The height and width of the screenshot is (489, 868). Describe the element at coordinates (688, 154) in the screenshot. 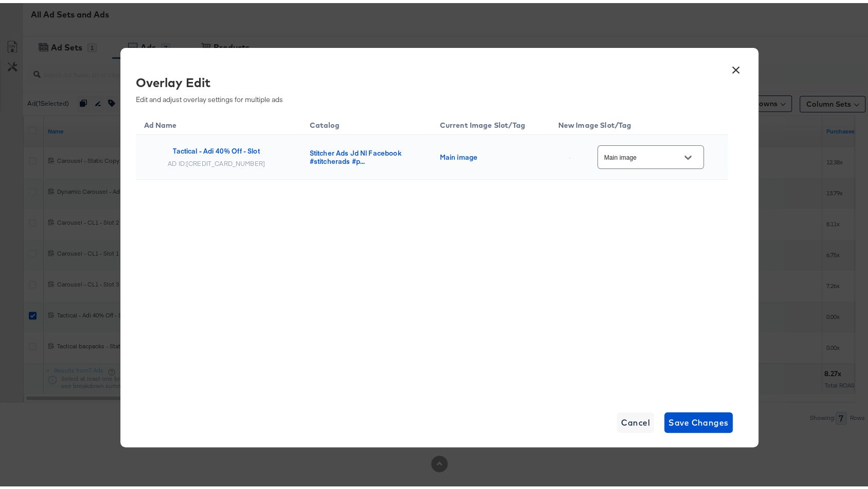

I see `button: Open` at that location.